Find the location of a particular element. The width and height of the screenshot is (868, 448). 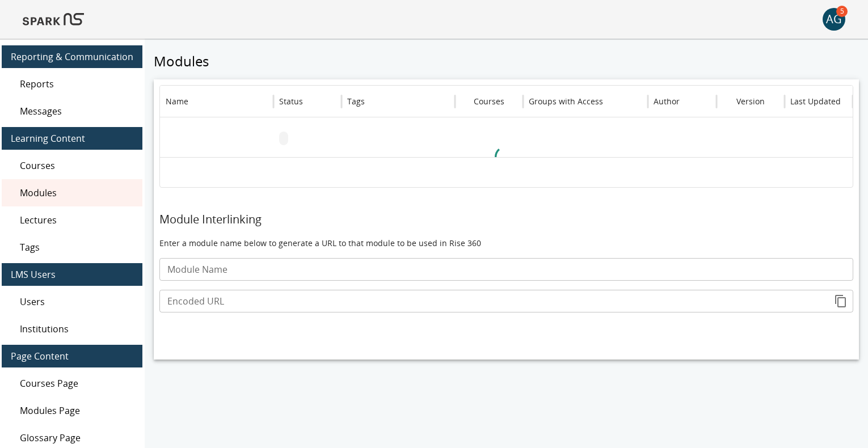

h6: Last Updated is located at coordinates (815, 102).